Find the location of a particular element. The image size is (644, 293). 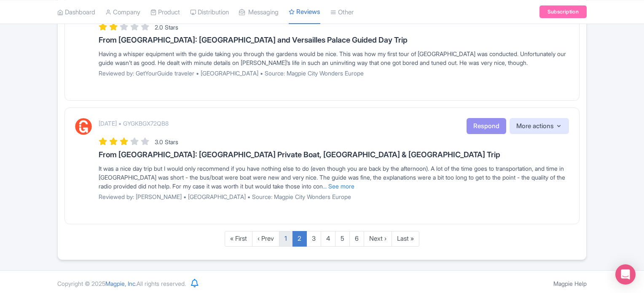

a: 3 is located at coordinates (314, 238).